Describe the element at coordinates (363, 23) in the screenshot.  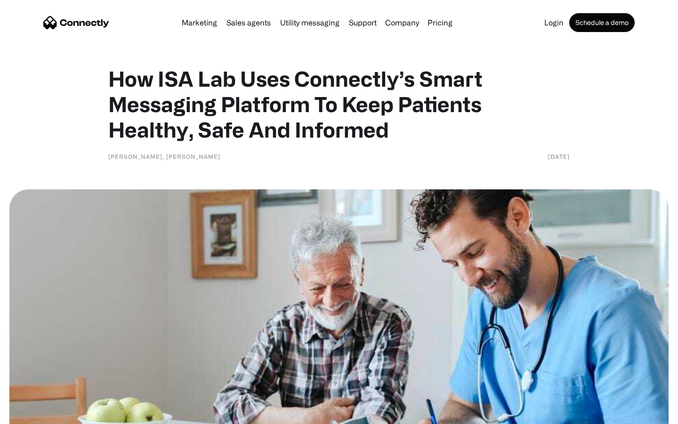
I see `a: Support` at that location.